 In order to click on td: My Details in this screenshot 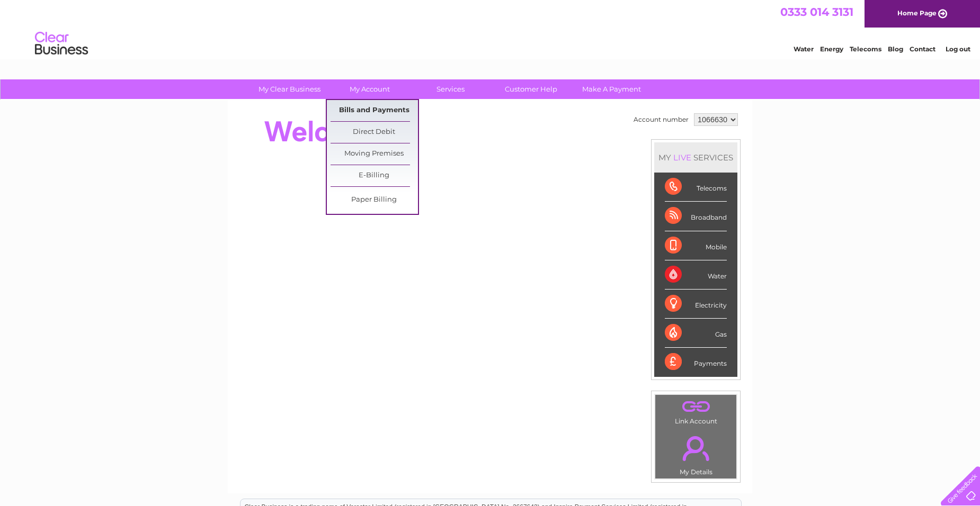, I will do `click(695, 453)`.